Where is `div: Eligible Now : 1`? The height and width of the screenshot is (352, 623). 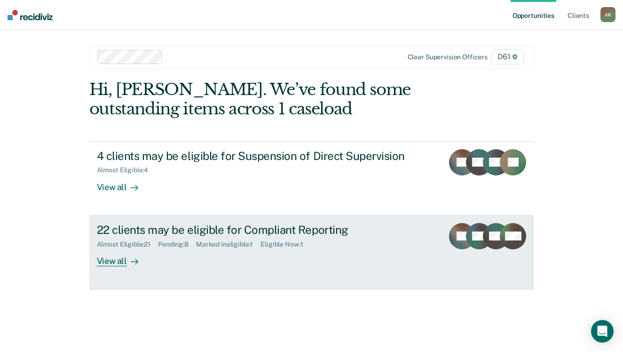 div: Eligible Now : 1 is located at coordinates (286, 244).